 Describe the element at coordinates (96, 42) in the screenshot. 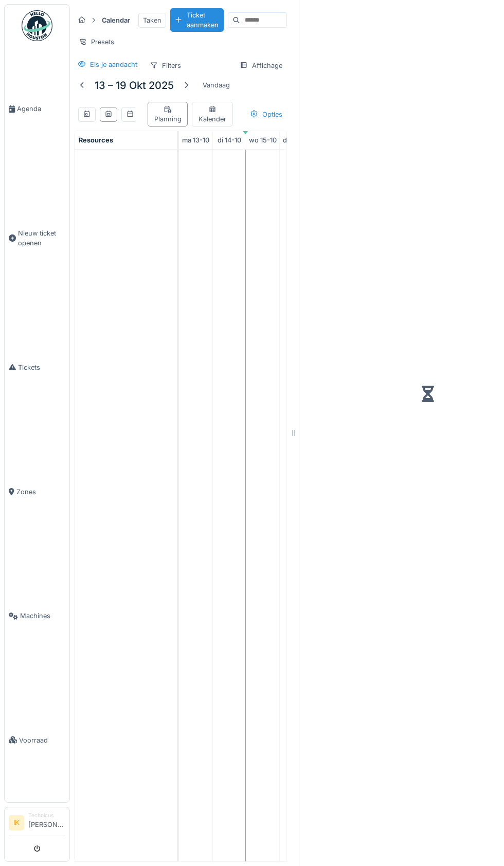

I see `div: Presets` at that location.